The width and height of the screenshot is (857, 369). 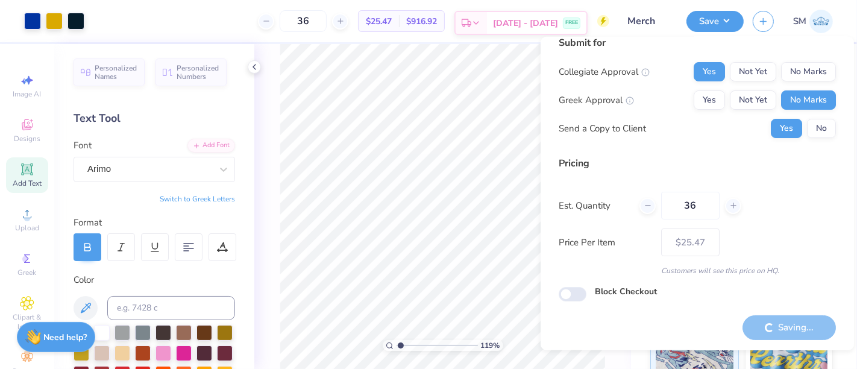 What do you see at coordinates (821, 21) in the screenshot?
I see `img: Shruthi Mohan` at bounding box center [821, 21].